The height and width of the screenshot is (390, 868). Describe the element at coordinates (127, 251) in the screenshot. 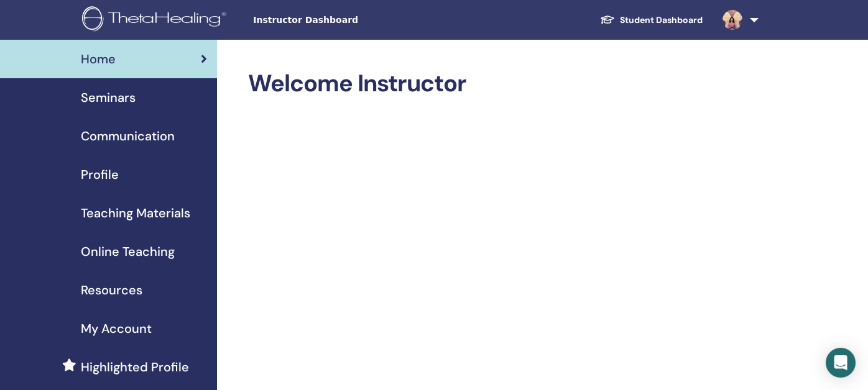

I see `span: Online Teaching` at that location.